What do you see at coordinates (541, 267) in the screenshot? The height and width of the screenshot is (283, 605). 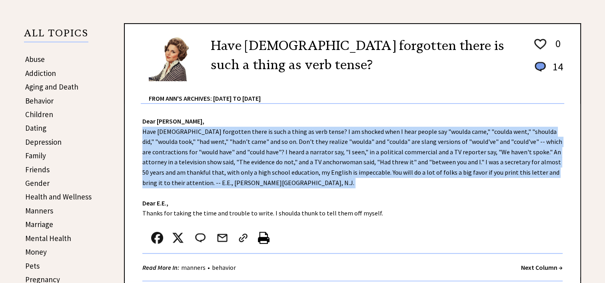 I see `strong: Next Column →` at bounding box center [541, 267].